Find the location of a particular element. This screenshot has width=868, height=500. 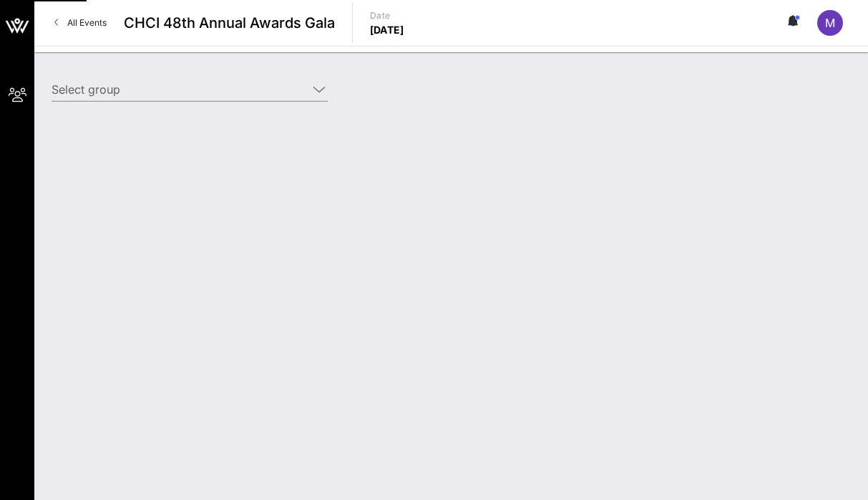

span: CHCI 48th Annual Awards Gala is located at coordinates (229, 23).